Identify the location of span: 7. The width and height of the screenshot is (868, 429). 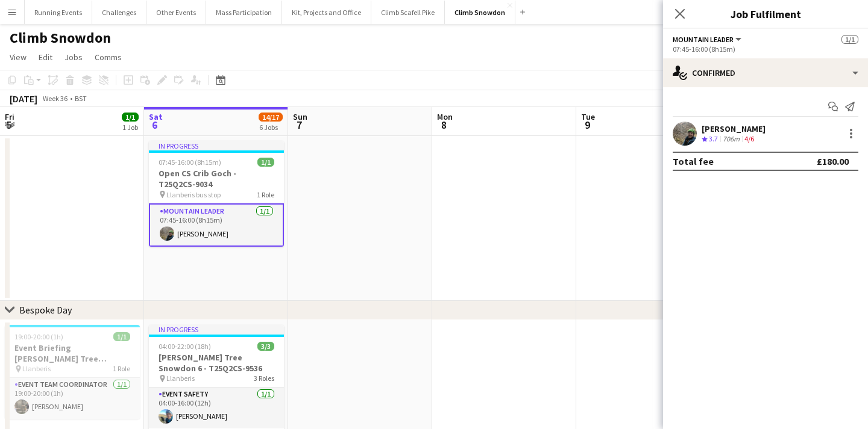
(299, 125).